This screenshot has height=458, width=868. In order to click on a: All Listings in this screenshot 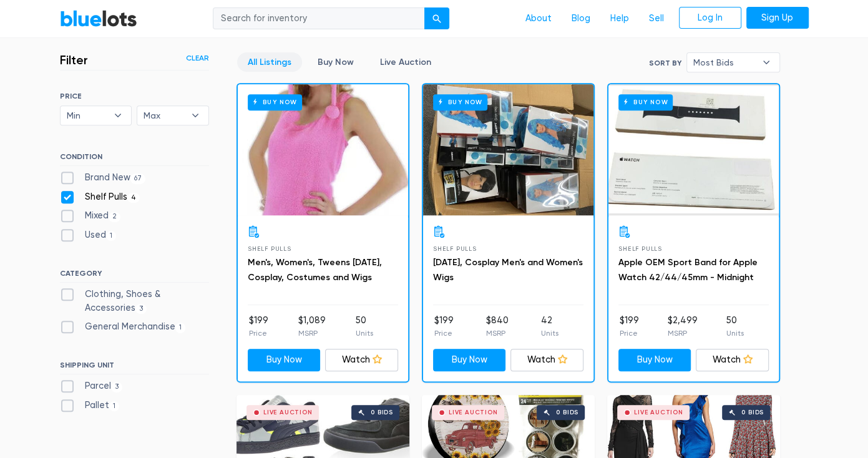, I will do `click(270, 62)`.